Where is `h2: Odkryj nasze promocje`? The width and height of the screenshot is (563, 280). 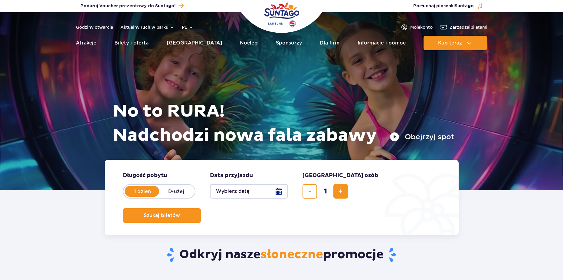 h2: Odkryj nasze promocje is located at coordinates (281, 255).